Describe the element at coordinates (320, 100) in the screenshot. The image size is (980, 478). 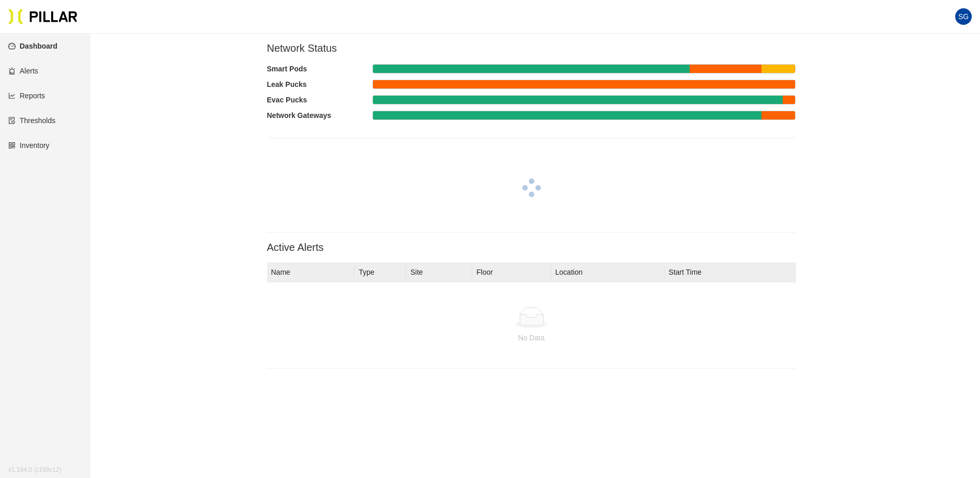
I see `div: Evac Pucks` at that location.